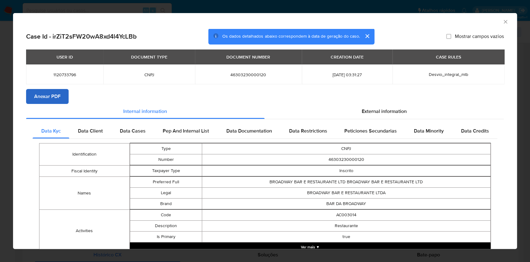  What do you see at coordinates (346, 182) in the screenshot?
I see `td: BROADWAY BAR E RESTAURANTE LTD BROADWAY BAR E RESTAURANTE LTD` at bounding box center [346, 182].